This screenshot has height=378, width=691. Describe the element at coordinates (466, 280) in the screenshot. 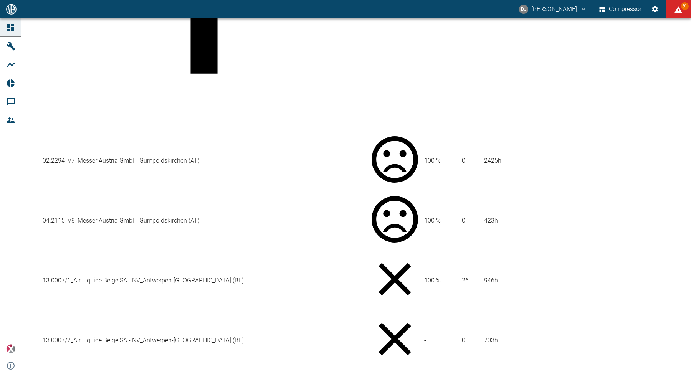

I see `span: 26` at that location.